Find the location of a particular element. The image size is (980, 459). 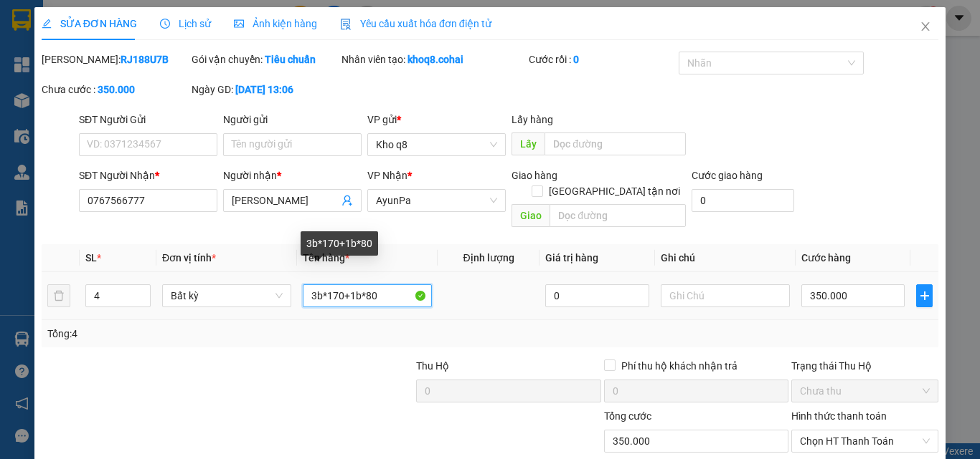

span: edit is located at coordinates (46, 24).